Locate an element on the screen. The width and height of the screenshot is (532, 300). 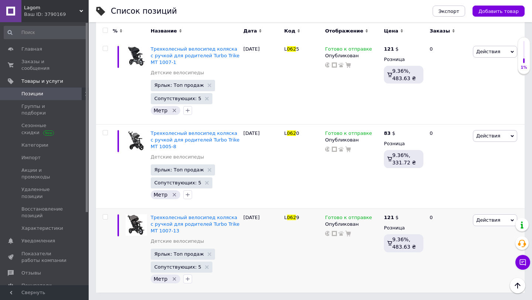
span: Отзывы is located at coordinates (31, 273).